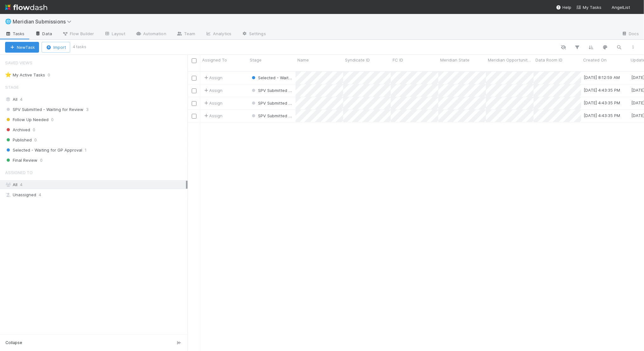  Describe the element at coordinates (303, 60) in the screenshot. I see `span: Name` at that location.